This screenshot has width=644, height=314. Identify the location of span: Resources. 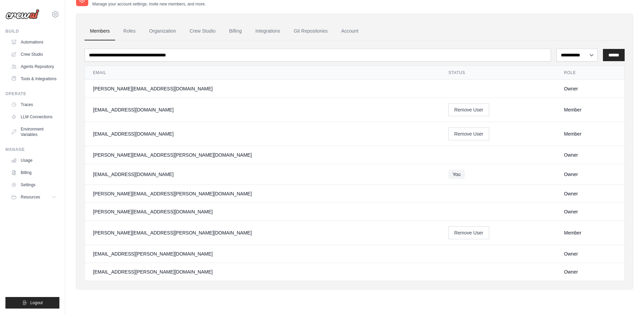
(30, 197).